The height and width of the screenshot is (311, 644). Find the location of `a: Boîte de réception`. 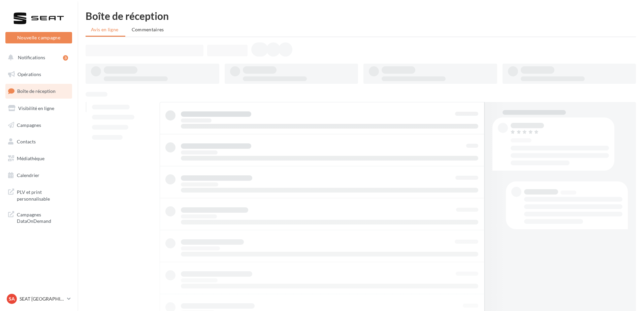

a: Boîte de réception is located at coordinates (38, 91).